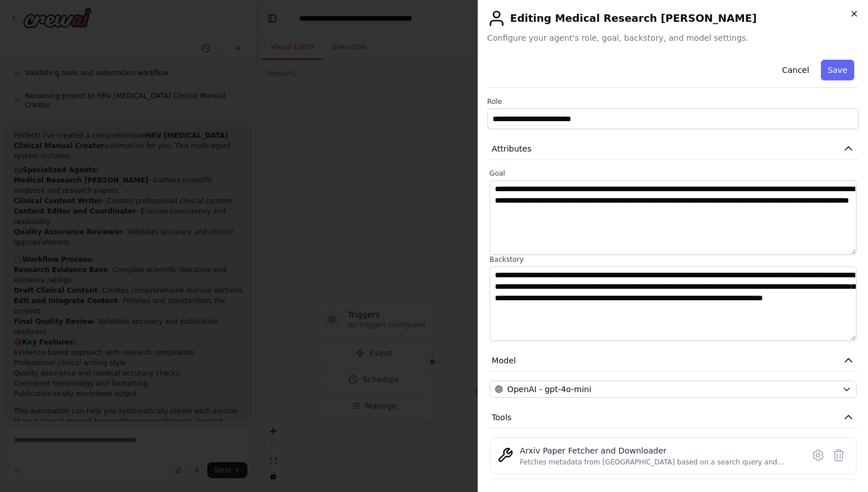  Describe the element at coordinates (502, 417) in the screenshot. I see `span: Tools` at that location.